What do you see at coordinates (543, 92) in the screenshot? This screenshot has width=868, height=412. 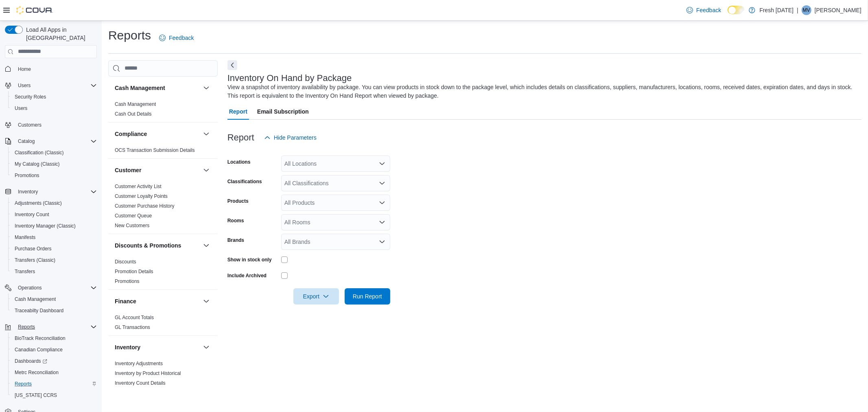 I see `div: View a snapshot of inventory availability by package. You can view products in stock down to the ...` at bounding box center [543, 92].